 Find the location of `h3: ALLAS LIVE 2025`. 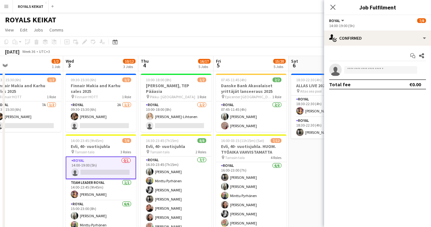

h3: ALLAS LIVE 2025 is located at coordinates (326, 85).